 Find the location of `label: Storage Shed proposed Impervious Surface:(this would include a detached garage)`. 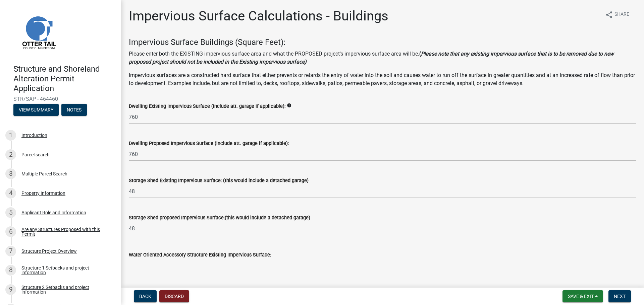

label: Storage Shed proposed Impervious Surface:(this would include a detached garage) is located at coordinates (219, 218).